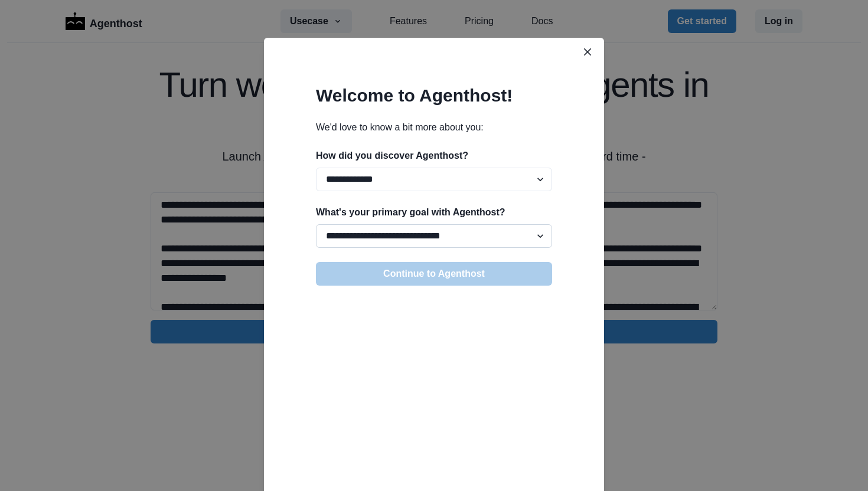  Describe the element at coordinates (434, 274) in the screenshot. I see `button: Continue to Agenthost` at that location.